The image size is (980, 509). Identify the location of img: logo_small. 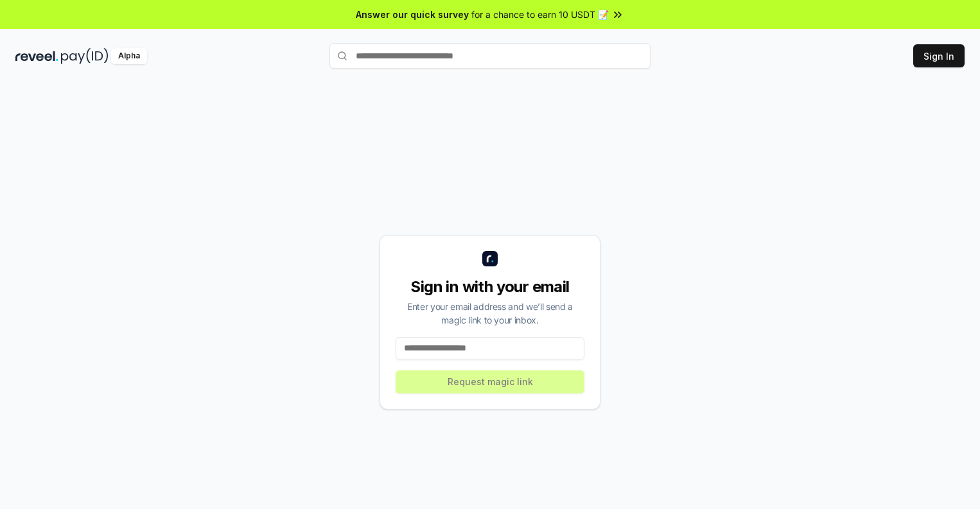
(490, 259).